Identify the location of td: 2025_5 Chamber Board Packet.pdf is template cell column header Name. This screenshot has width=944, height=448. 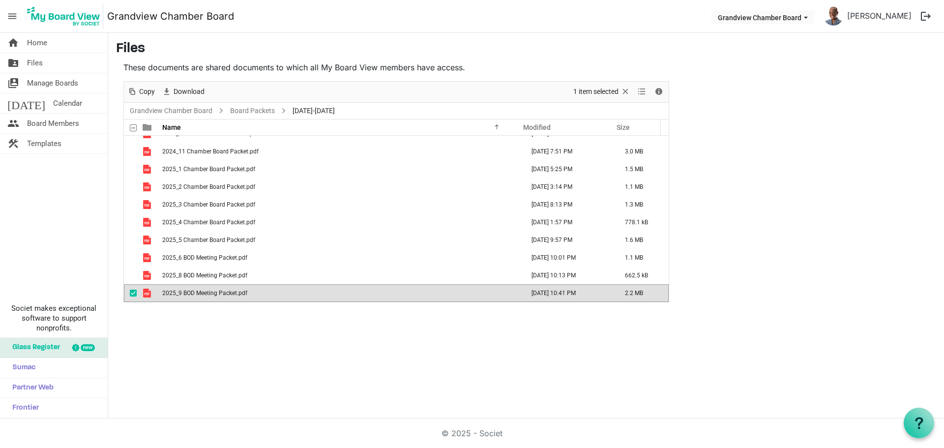
(340, 240).